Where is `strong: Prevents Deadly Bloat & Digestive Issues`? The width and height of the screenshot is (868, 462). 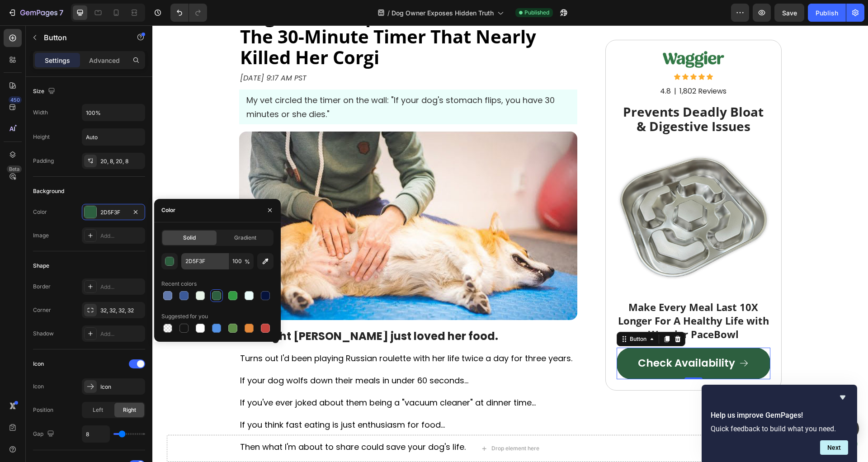 strong: Prevents Deadly Bloat & Digestive Issues is located at coordinates (541, 94).